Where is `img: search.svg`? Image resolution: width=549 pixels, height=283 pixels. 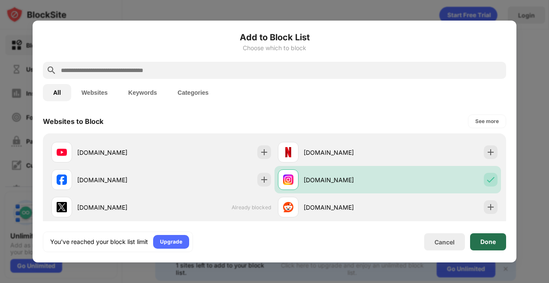 img: search.svg is located at coordinates (52, 70).